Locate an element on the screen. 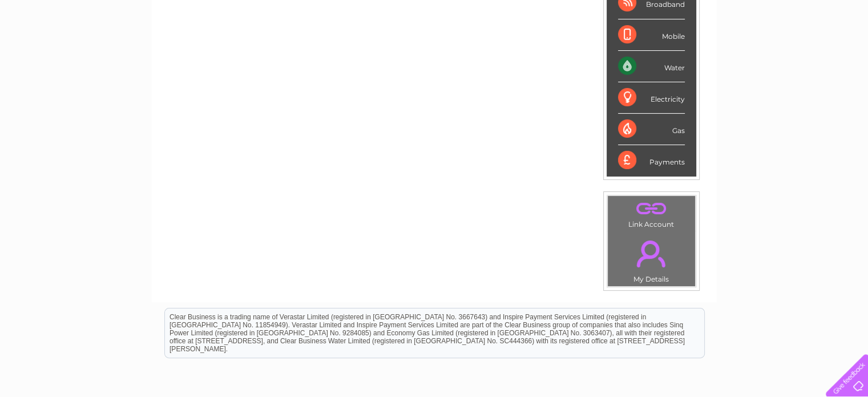 This screenshot has height=397, width=868. a: Water is located at coordinates (678, 52).